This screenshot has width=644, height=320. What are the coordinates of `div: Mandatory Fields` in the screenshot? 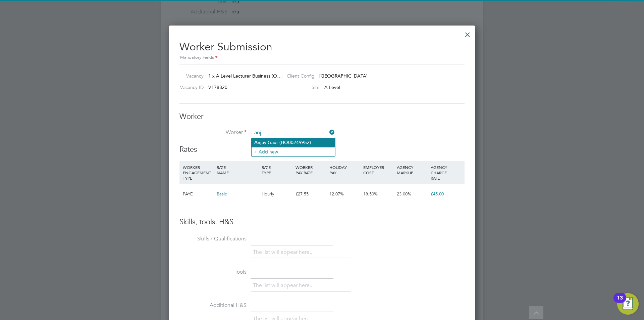 It's located at (322, 58).